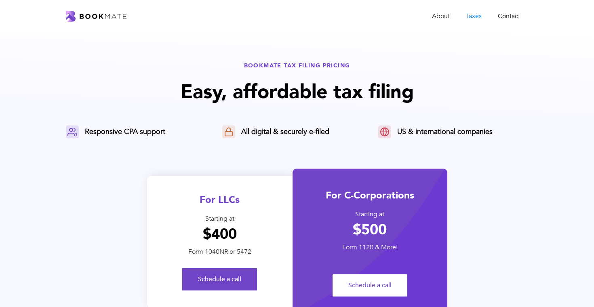  Describe the element at coordinates (441, 16) in the screenshot. I see `a: About` at that location.